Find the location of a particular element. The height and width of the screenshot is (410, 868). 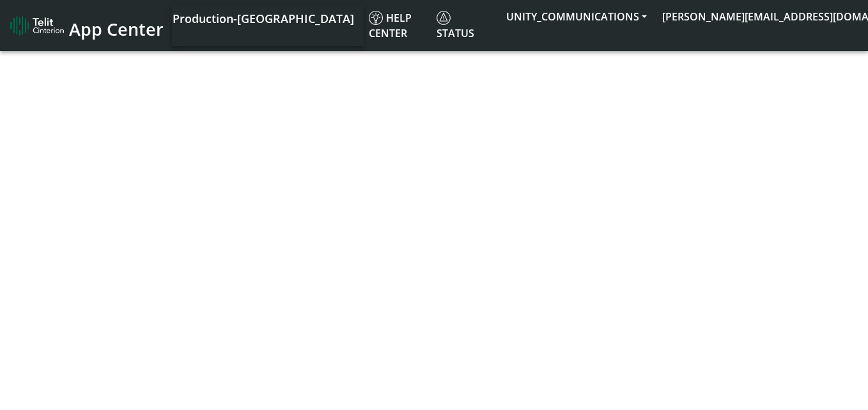

a: Help center is located at coordinates (397, 26).